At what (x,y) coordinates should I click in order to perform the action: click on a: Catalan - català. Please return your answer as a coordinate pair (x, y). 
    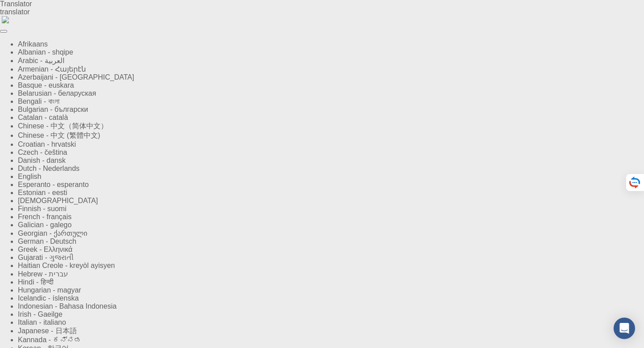
    Looking at the image, I should click on (43, 117).